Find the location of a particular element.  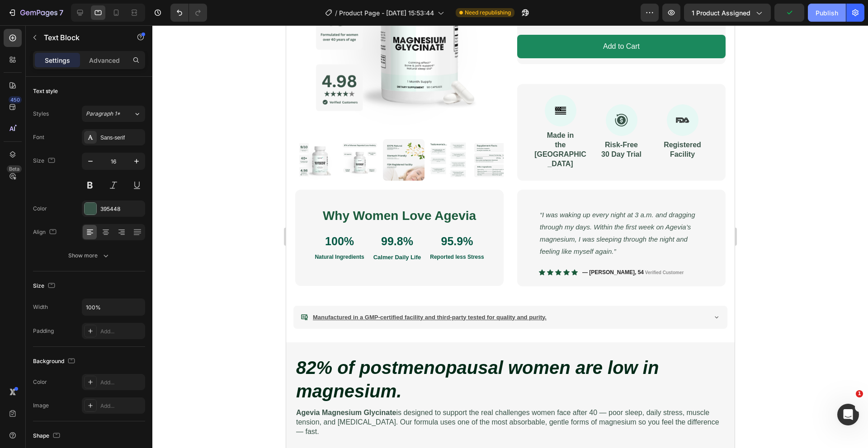

div: Align is located at coordinates (46, 232).